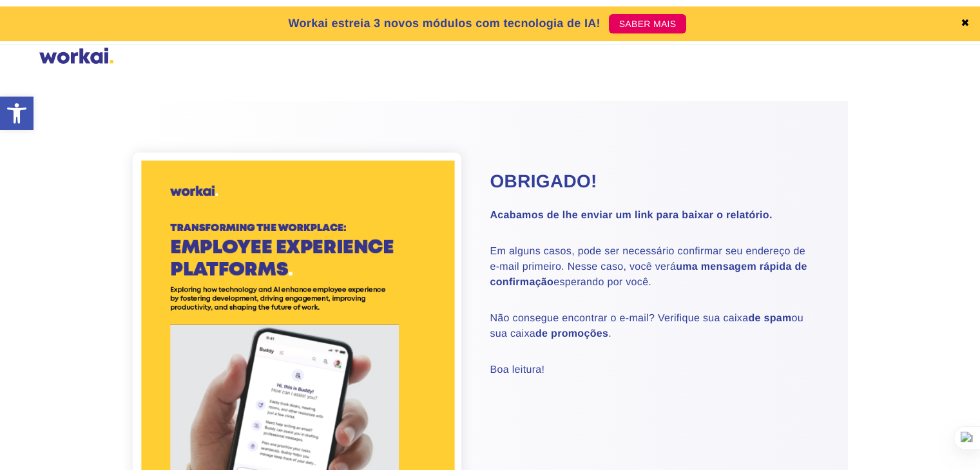 The image size is (980, 470). What do you see at coordinates (619, 318) in the screenshot?
I see `font: Não consegue encontrar o e-mail? Verifique sua caixa` at bounding box center [619, 318].